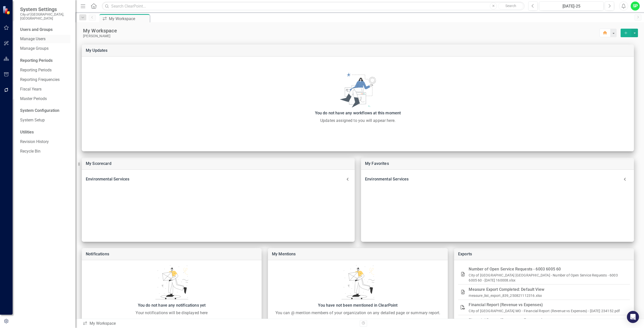 The width and height of the screenshot is (644, 328). I want to click on a: My Favorites, so click(377, 164).